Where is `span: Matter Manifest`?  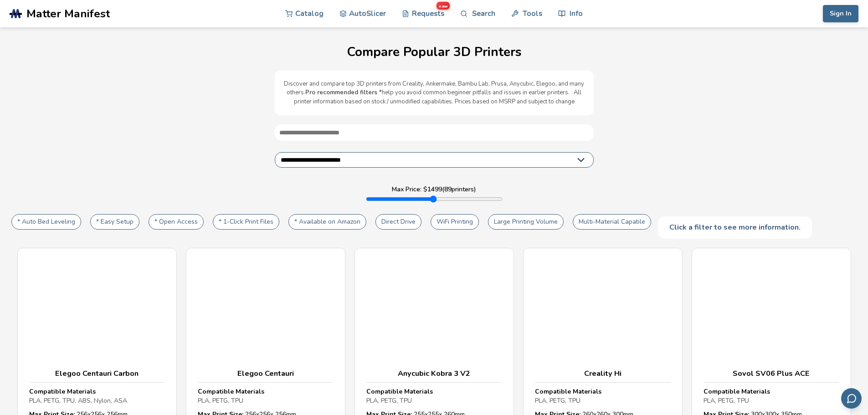 span: Matter Manifest is located at coordinates (68, 13).